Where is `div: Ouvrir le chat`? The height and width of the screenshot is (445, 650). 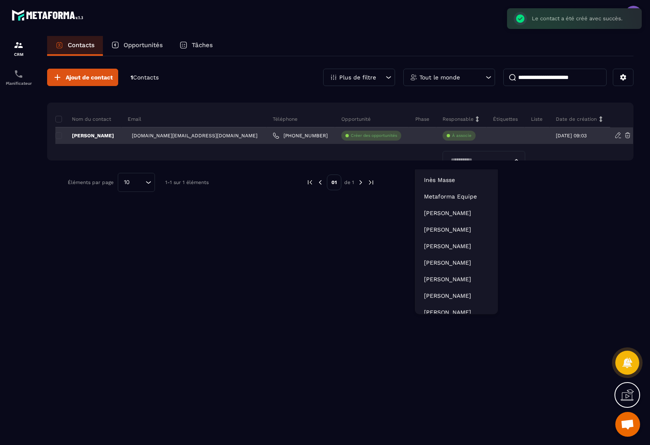 div: Ouvrir le chat is located at coordinates (628, 424).